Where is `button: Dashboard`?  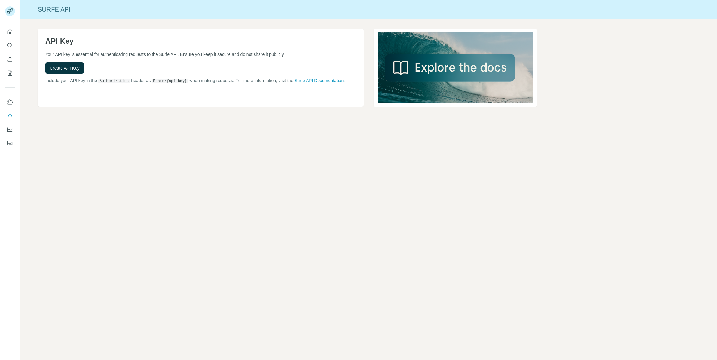
button: Dashboard is located at coordinates (10, 130).